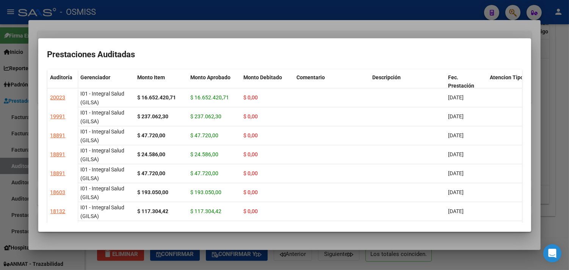 The width and height of the screenshot is (569, 270). What do you see at coordinates (285, 55) in the screenshot?
I see `h2: Prestaciones Auditadas` at bounding box center [285, 55].